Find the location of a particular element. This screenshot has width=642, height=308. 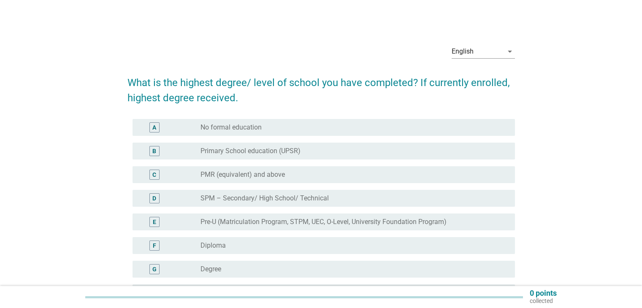

div: F is located at coordinates (155, 246).